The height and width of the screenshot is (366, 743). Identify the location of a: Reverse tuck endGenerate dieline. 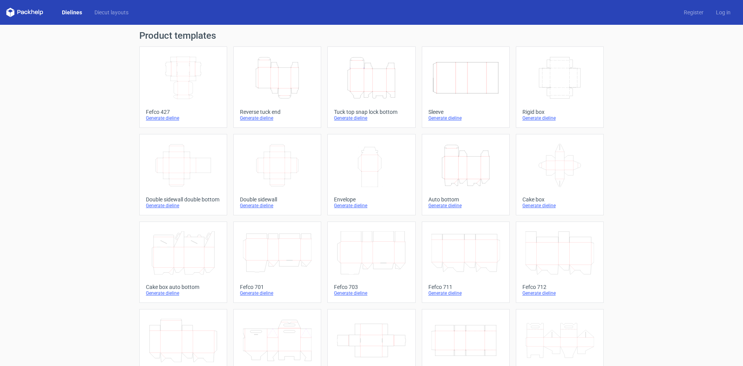
(277, 87).